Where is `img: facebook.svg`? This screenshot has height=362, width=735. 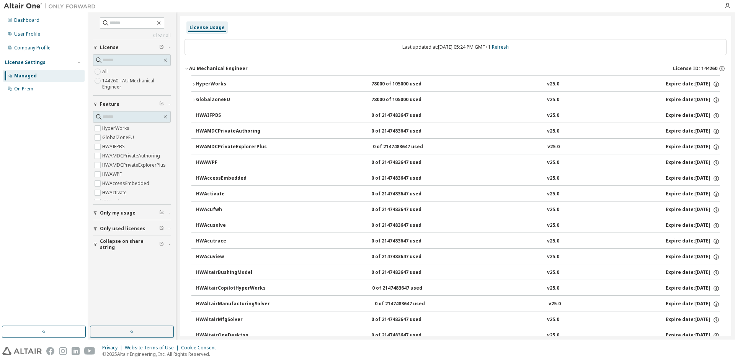 img: facebook.svg is located at coordinates (50, 351).